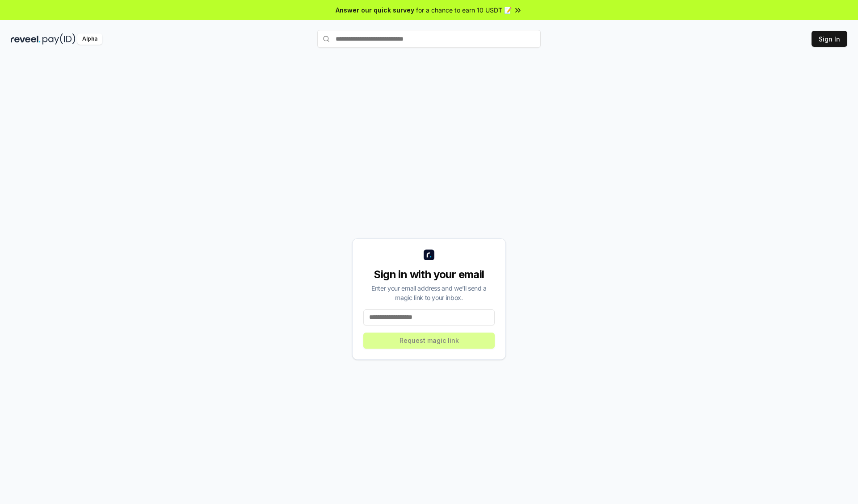 This screenshot has width=858, height=504. I want to click on img: logo_small, so click(429, 255).